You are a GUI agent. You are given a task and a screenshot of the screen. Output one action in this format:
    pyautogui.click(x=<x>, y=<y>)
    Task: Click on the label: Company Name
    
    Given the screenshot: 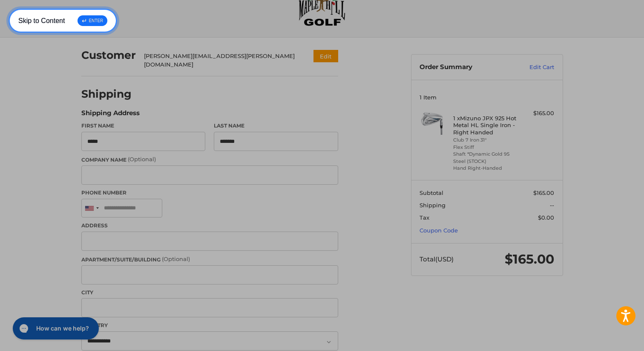 What is the action you would take?
    pyautogui.click(x=210, y=159)
    